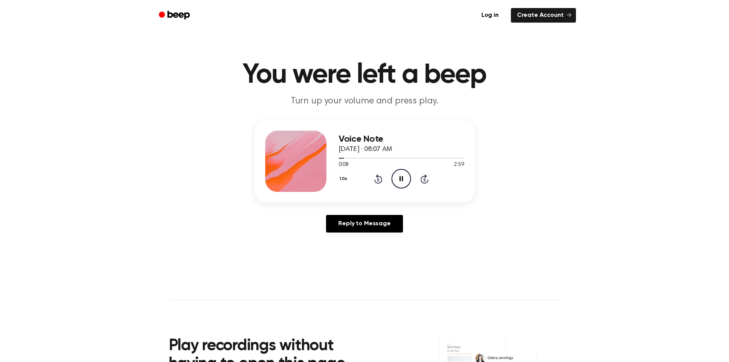  Describe the element at coordinates (490, 15) in the screenshot. I see `a: Log in` at that location.